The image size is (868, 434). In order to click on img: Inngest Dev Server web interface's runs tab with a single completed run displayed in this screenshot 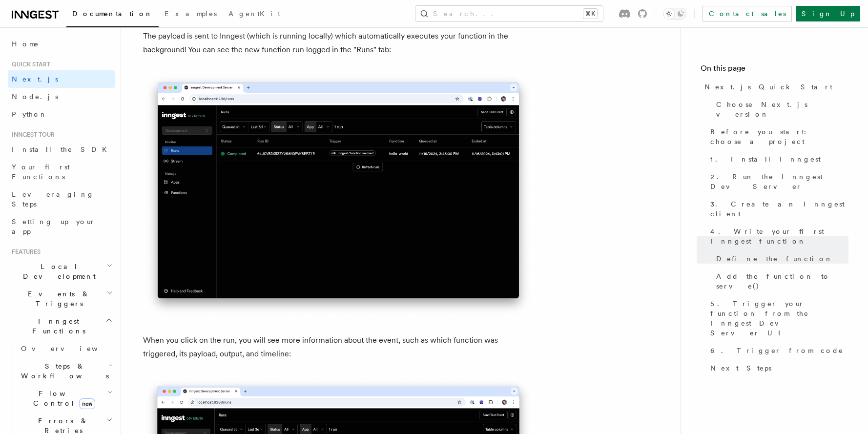, I will do `click(338, 195)`.